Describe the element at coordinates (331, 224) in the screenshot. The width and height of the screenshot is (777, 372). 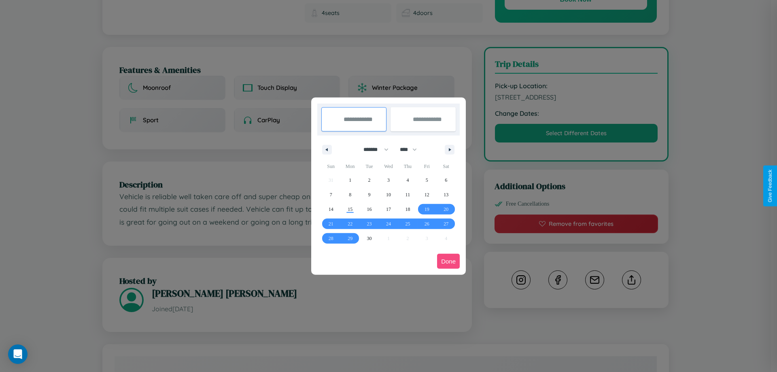
I see `span: 21` at that location.